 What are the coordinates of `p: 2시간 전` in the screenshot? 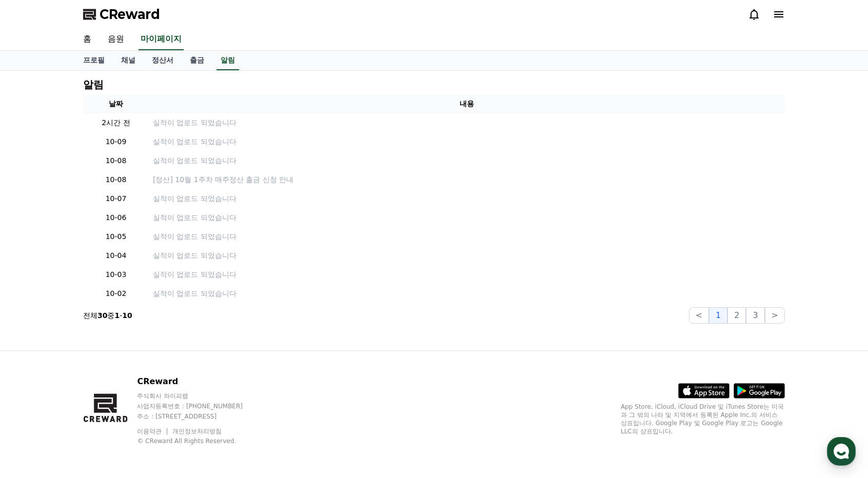 It's located at (116, 122).